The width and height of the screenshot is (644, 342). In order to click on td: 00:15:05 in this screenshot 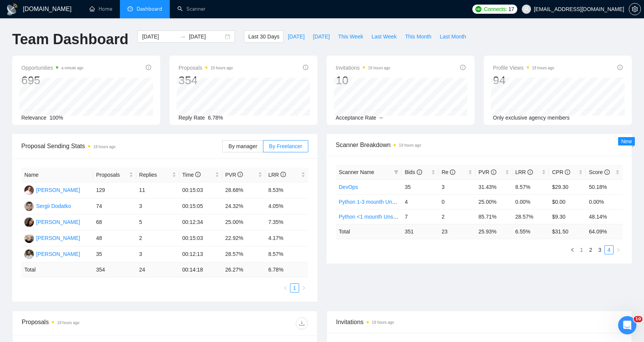, I will do `click(201, 206)`.